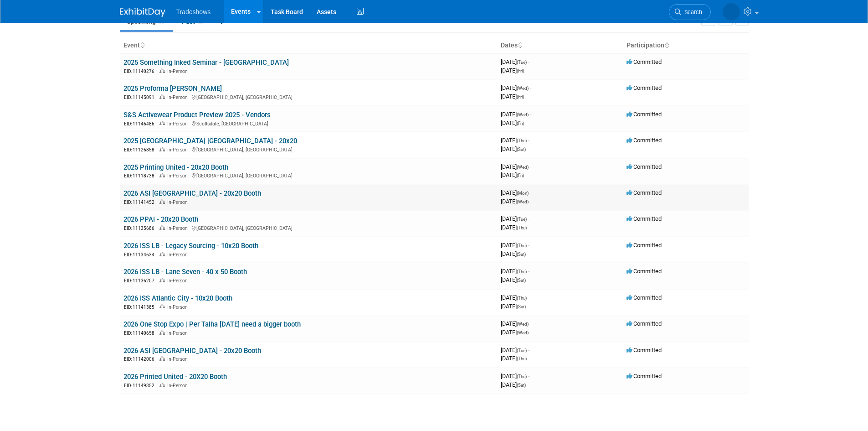 The width and height of the screenshot is (868, 431). I want to click on a: Sort by Start Date, so click(520, 45).